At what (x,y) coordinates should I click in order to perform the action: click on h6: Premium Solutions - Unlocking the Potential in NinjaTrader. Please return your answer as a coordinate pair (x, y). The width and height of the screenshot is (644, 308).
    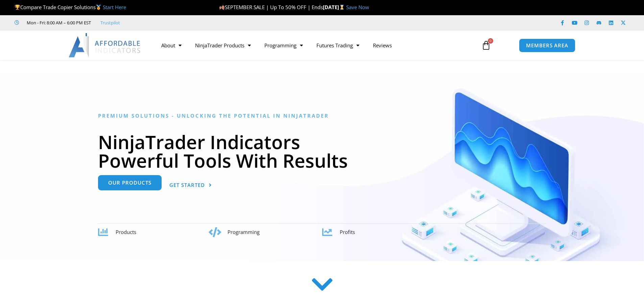
    Looking at the image, I should click on (322, 116).